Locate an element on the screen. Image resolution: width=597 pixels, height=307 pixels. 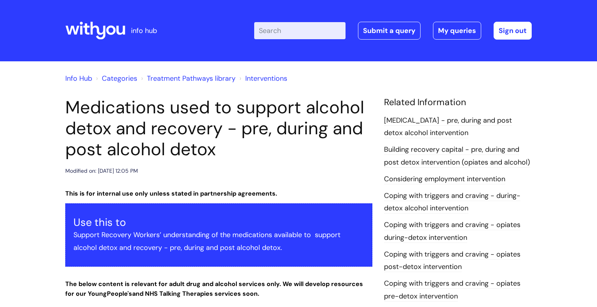
strong: This is for internal use only unless stated in partnership agreements. is located at coordinates (171, 194).